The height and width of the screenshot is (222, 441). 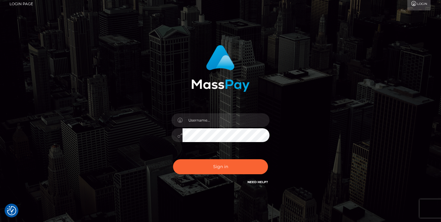 What do you see at coordinates (220, 167) in the screenshot?
I see `button: Sign in` at bounding box center [220, 167].